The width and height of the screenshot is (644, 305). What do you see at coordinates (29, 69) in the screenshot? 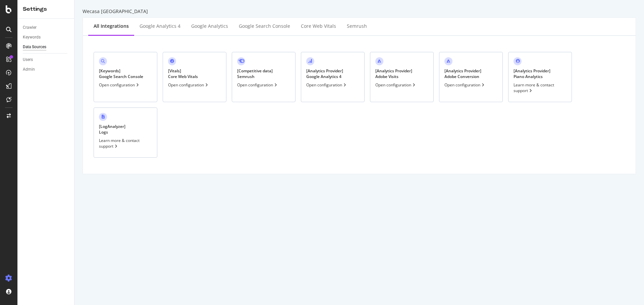
I see `div: Admin` at bounding box center [29, 69].